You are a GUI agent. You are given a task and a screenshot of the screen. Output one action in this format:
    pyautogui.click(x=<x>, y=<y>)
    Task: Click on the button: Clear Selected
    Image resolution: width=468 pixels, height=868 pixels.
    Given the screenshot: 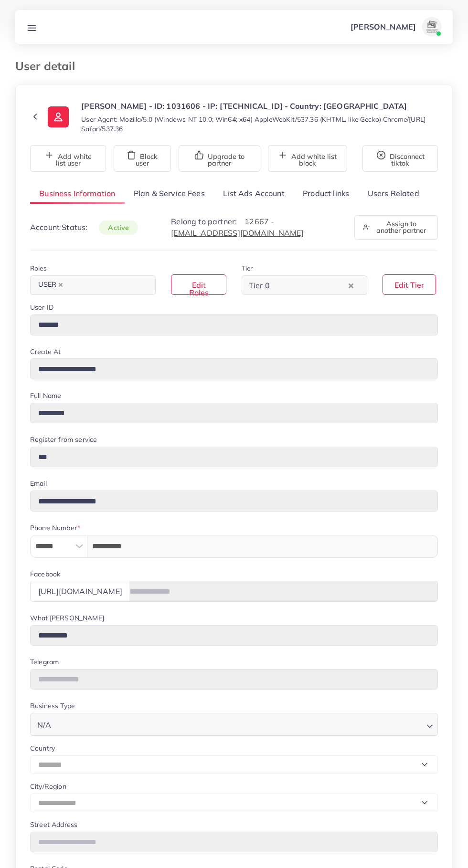 What is the action you would take?
    pyautogui.click(x=351, y=285)
    